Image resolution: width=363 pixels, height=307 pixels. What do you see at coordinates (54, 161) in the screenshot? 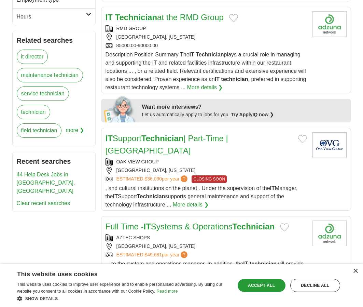
I see `h2: Recent searches` at bounding box center [54, 161].